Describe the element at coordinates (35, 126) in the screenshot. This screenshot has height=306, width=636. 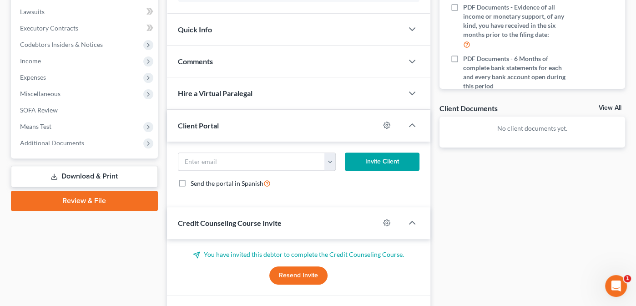
I see `span: Means Test` at that location.